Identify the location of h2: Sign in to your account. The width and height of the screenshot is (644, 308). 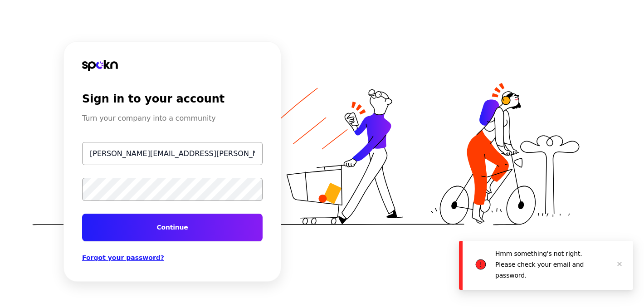
(153, 99).